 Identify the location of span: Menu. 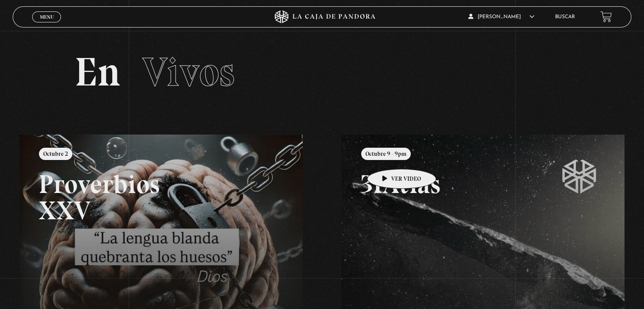
(47, 17).